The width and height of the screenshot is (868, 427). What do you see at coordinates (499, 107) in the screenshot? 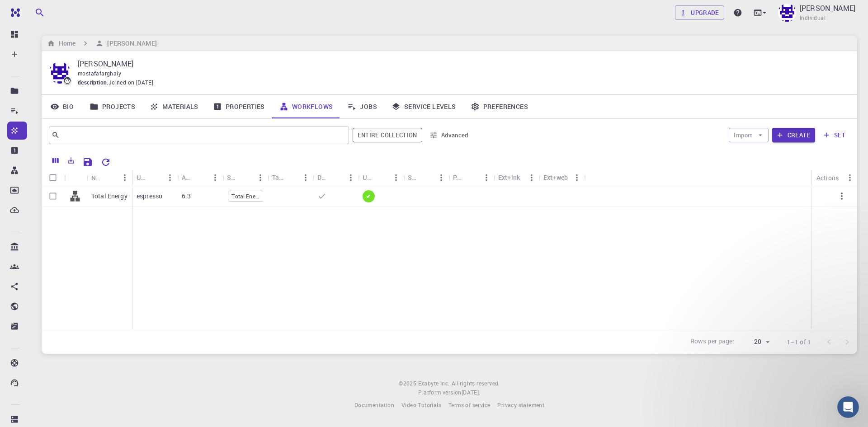
I see `a: Preferences` at bounding box center [499, 107].